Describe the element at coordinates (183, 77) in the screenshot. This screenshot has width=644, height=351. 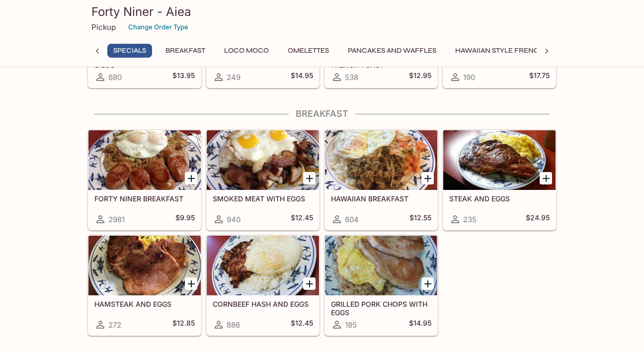
I see `h5: $13.95` at that location.